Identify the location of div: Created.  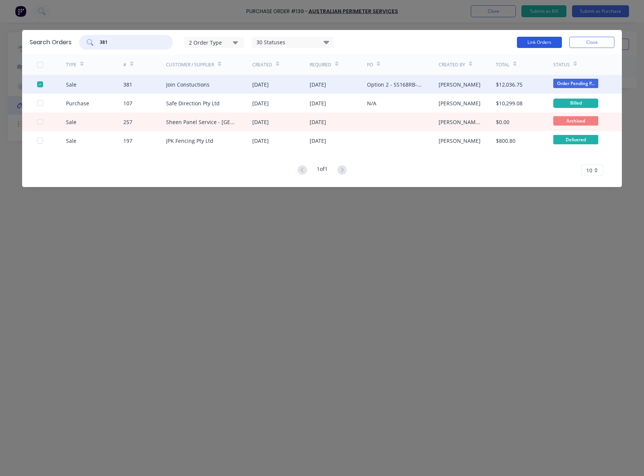
(262, 65).